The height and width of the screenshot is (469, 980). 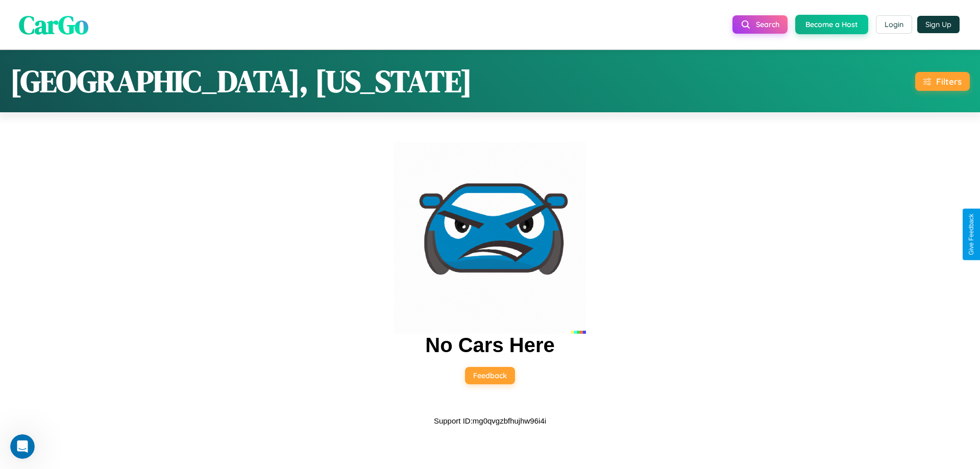 What do you see at coordinates (971, 234) in the screenshot?
I see `div: Give Feedback` at bounding box center [971, 234].